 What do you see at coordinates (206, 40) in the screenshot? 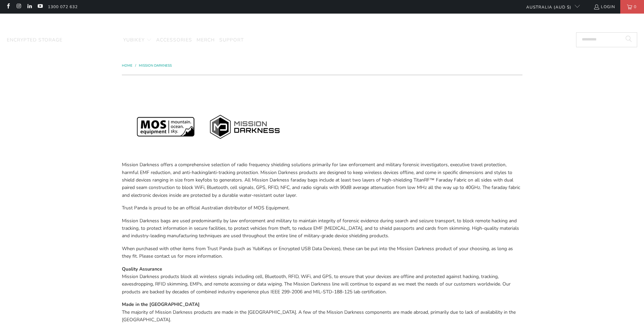
I see `a: Merch` at bounding box center [206, 40].